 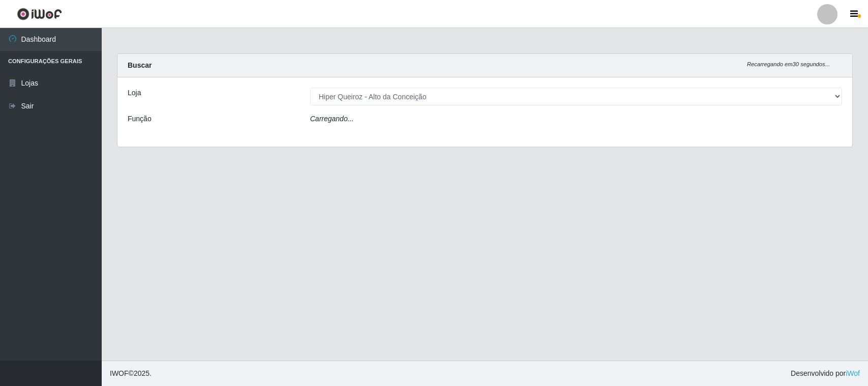 I want to click on label: Loja, so click(x=134, y=92).